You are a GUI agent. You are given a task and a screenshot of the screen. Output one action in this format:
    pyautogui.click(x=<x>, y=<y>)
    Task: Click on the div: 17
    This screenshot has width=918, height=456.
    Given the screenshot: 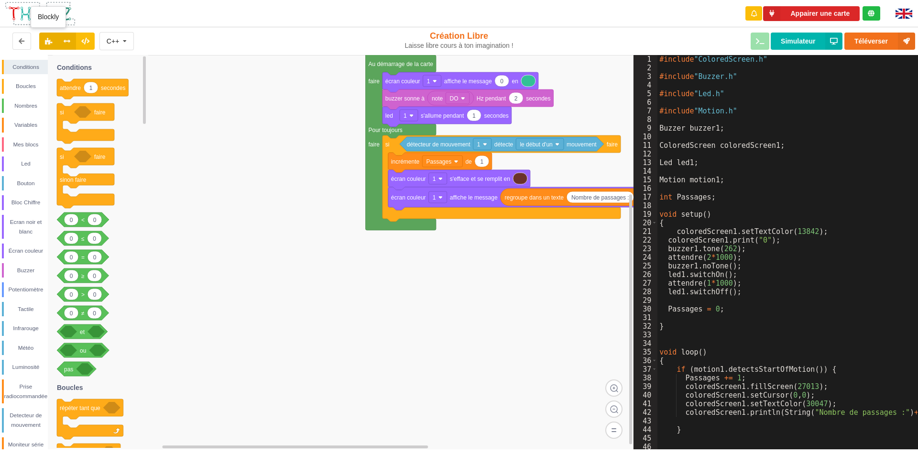 What is the action you would take?
    pyautogui.click(x=646, y=197)
    